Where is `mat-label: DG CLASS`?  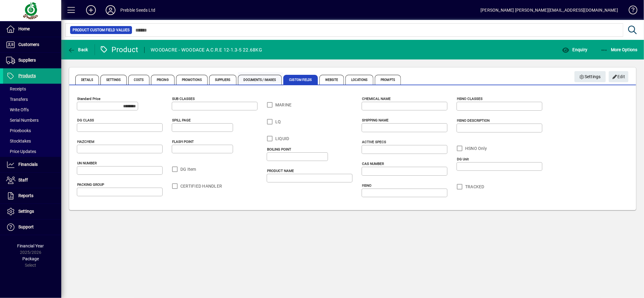 mat-label: DG CLASS is located at coordinates (85, 120).